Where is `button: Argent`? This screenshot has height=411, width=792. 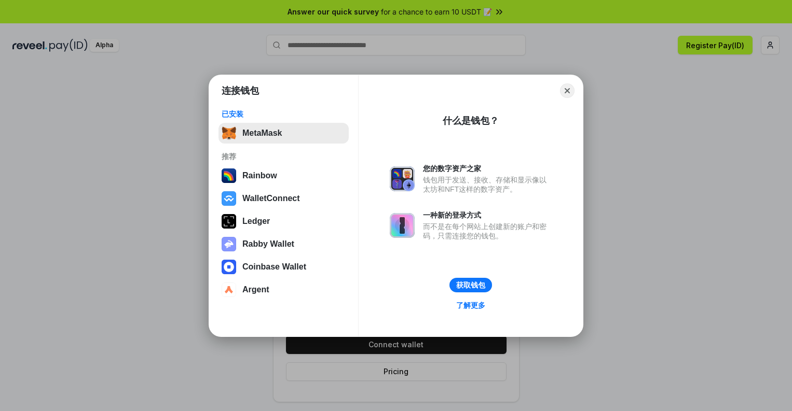
button: Argent is located at coordinates (283, 290).